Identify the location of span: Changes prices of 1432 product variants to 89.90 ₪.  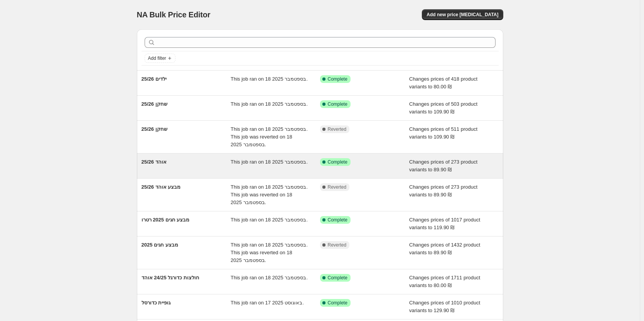
(445, 248).